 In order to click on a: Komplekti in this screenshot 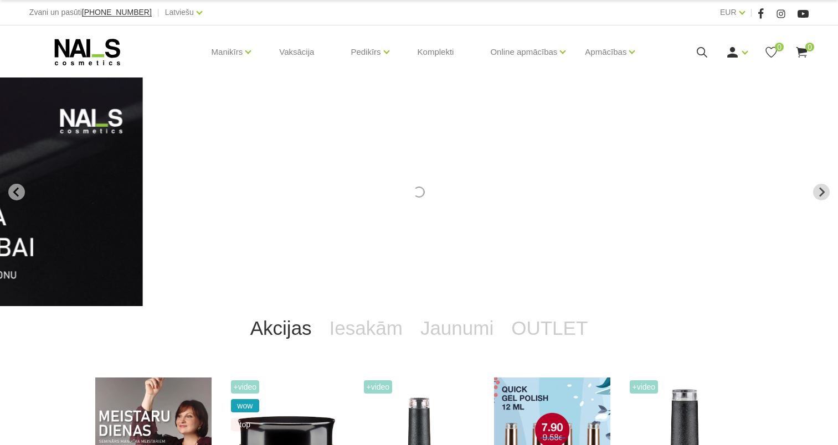, I will do `click(436, 52)`.